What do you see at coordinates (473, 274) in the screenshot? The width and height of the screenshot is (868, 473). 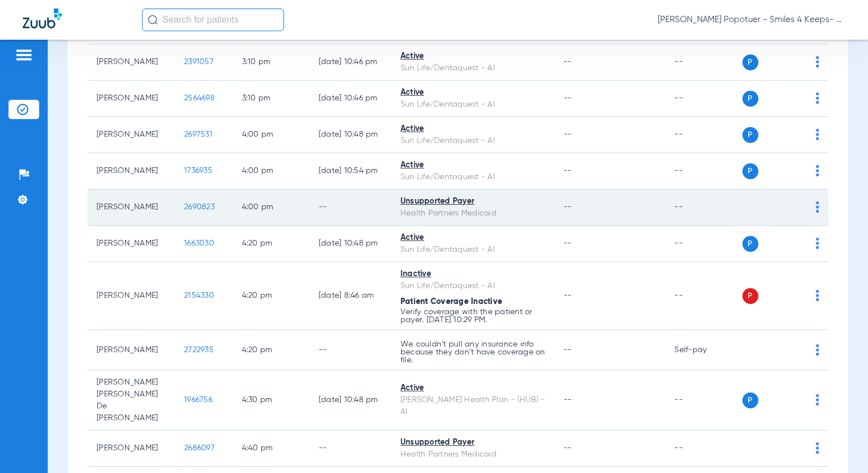 I see `div: Inactive` at bounding box center [473, 274].